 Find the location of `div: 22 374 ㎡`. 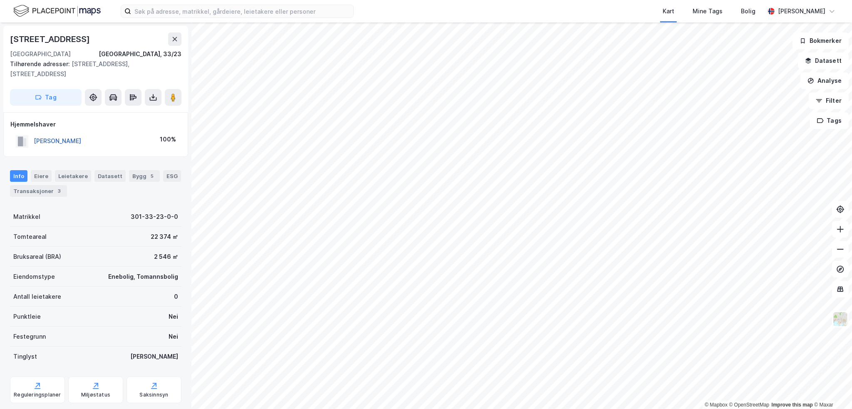

div: 22 374 ㎡ is located at coordinates (164, 237).